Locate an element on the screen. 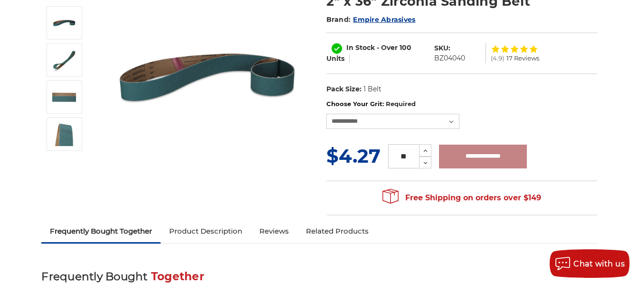 The height and width of the screenshot is (285, 639). dt: SKU: is located at coordinates (442, 48).